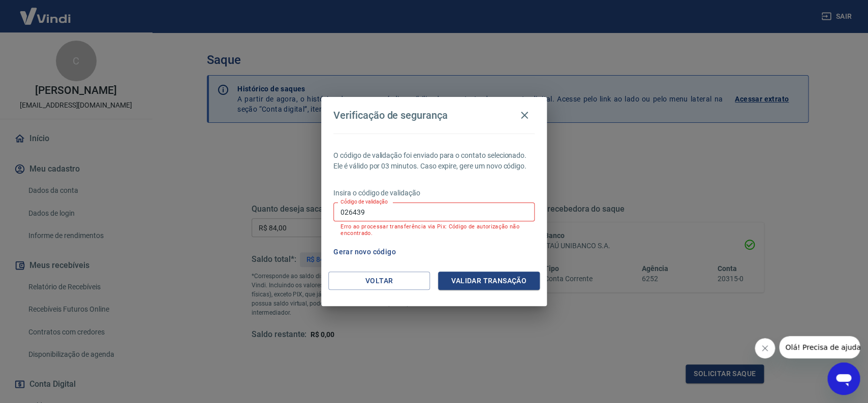 This screenshot has height=403, width=868. What do you see at coordinates (46, 11) in the screenshot?
I see `span: Olá! Precisa de ajuda?` at bounding box center [46, 11].